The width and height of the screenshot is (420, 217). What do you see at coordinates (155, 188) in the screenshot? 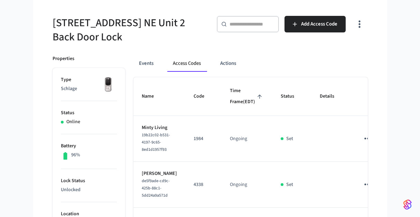
I see `span: de5f9ade-cd9c-425b-88c1-5dd24a9a571d` at bounding box center [155, 188].